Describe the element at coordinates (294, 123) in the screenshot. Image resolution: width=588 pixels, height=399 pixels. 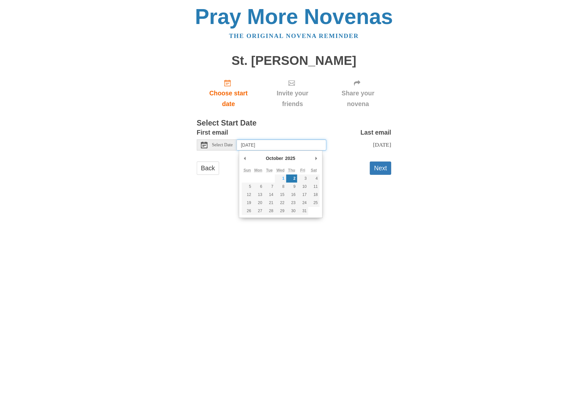
I see `h3: Select Start Date` at that location.